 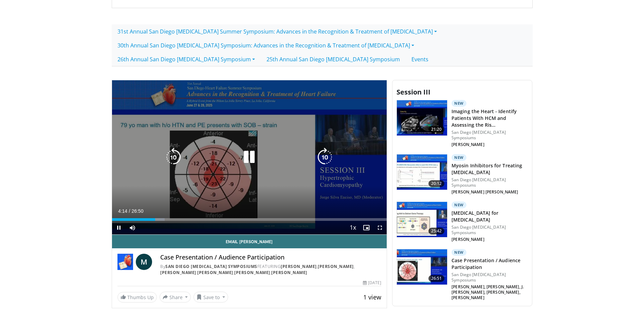 What do you see at coordinates (119, 228) in the screenshot?
I see `button: Pause` at bounding box center [119, 228].